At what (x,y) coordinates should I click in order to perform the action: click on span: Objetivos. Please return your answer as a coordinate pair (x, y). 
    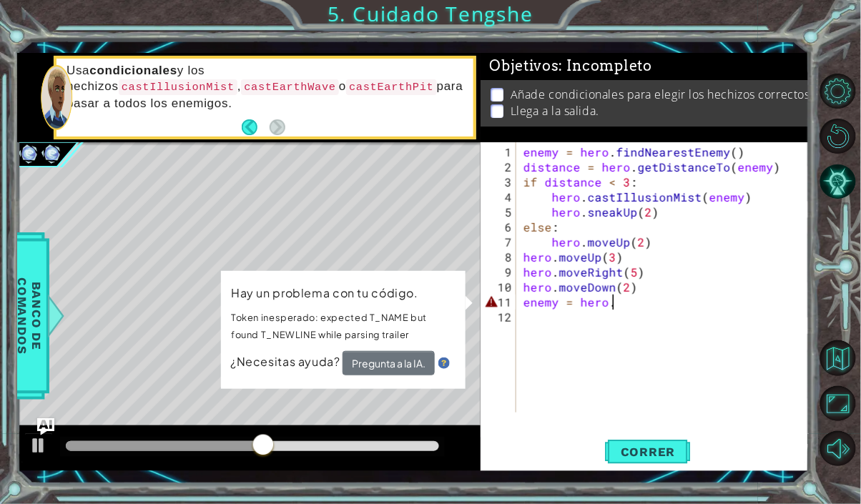
    Looking at the image, I should click on (571, 66).